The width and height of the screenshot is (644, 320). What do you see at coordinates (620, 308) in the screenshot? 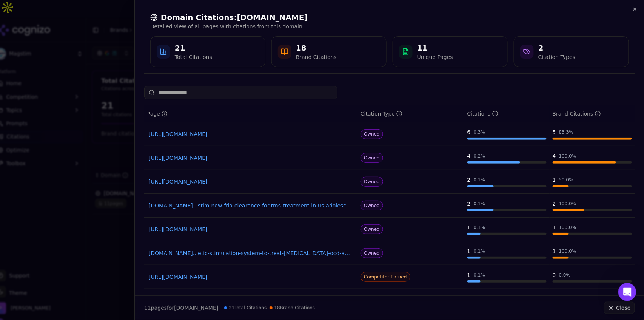
I see `button: Close` at bounding box center [620, 308].